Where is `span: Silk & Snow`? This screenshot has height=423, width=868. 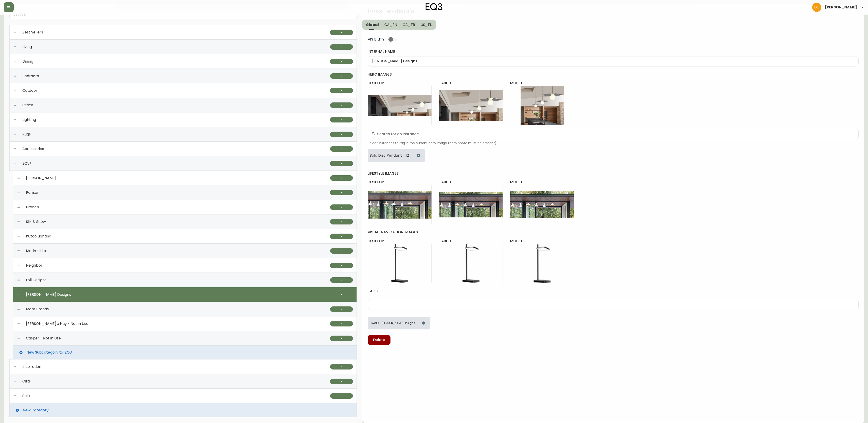
span: Silk & Snow is located at coordinates (36, 222).